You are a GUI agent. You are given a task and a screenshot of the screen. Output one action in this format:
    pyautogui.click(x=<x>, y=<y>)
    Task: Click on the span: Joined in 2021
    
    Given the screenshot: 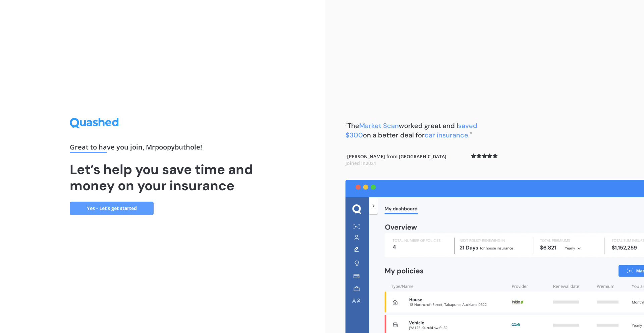 What is the action you would take?
    pyautogui.click(x=360, y=163)
    